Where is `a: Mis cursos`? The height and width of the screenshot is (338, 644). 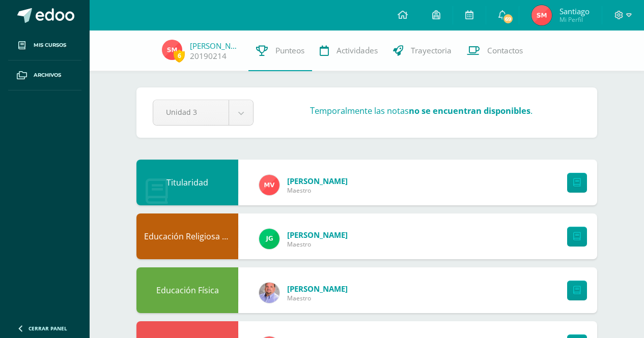
a: Mis cursos is located at coordinates (45, 45).